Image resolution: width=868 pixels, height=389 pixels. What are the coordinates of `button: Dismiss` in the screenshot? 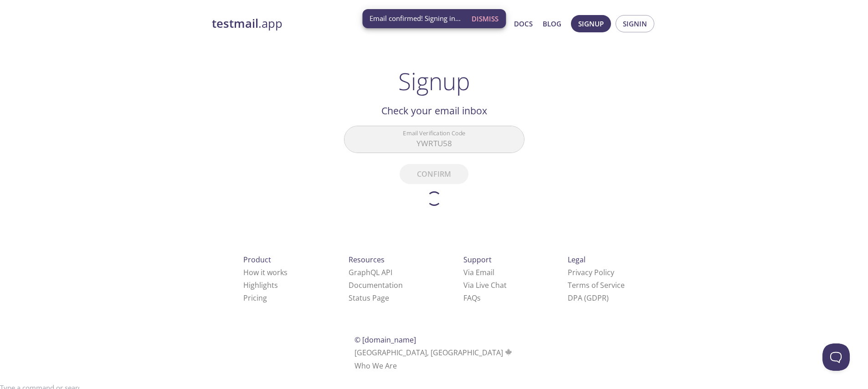 It's located at (485, 19).